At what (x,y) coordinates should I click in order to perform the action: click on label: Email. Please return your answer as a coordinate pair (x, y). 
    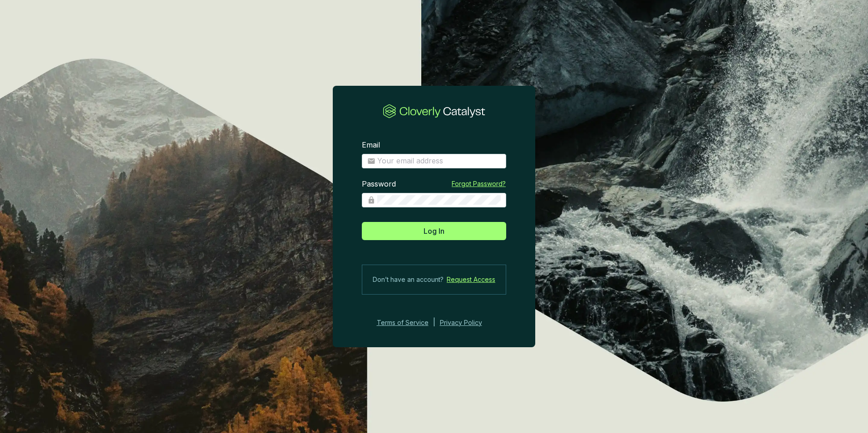
    Looking at the image, I should click on (371, 145).